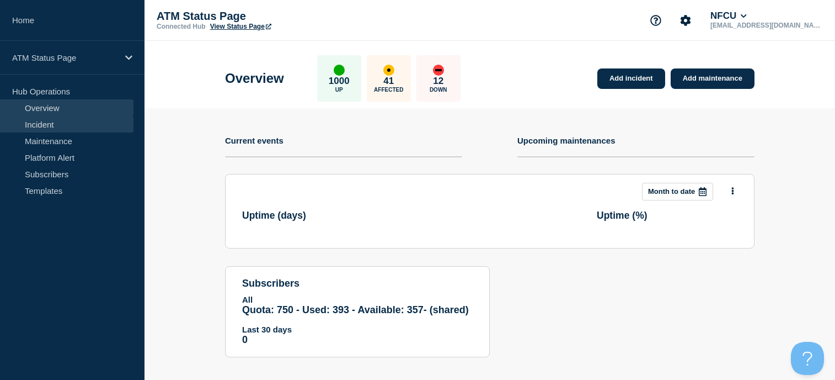 This screenshot has height=380, width=835. What do you see at coordinates (254, 140) in the screenshot?
I see `h4: Current events` at bounding box center [254, 140].